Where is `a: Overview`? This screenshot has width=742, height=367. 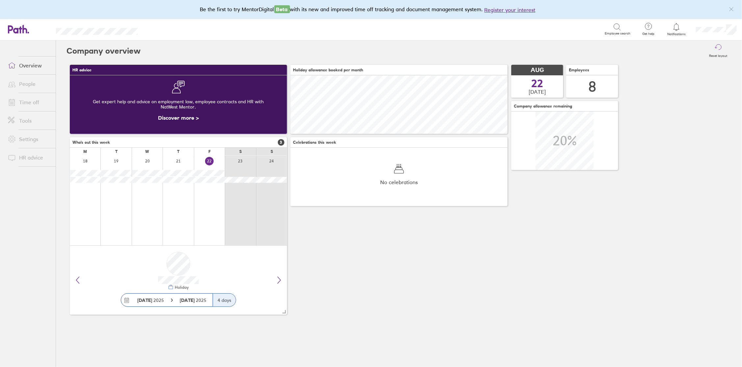 a: Overview is located at coordinates (29, 66).